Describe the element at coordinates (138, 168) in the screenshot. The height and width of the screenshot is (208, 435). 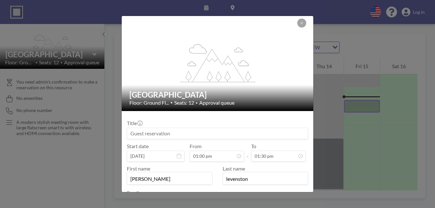
I see `label: First name` at that location.